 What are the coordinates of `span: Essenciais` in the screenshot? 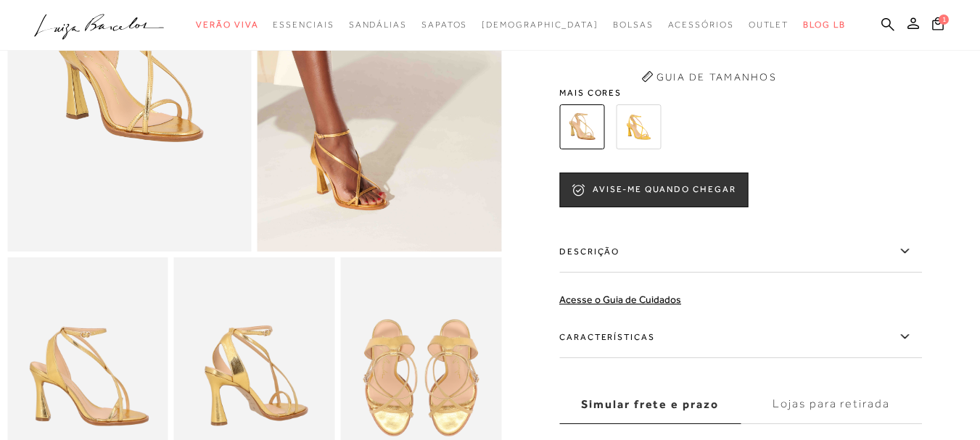 It's located at (303, 25).